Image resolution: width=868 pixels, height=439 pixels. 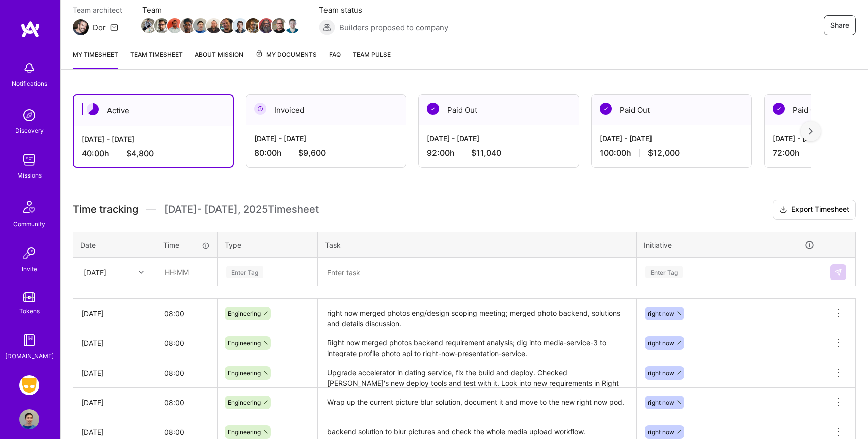 I want to click on span: Team Pulse, so click(x=372, y=54).